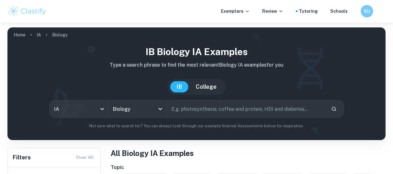 The width and height of the screenshot is (393, 174). I want to click on button: Open, so click(160, 109).